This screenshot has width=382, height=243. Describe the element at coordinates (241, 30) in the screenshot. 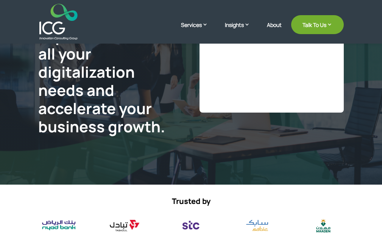

I see `a: Insights` at that location.